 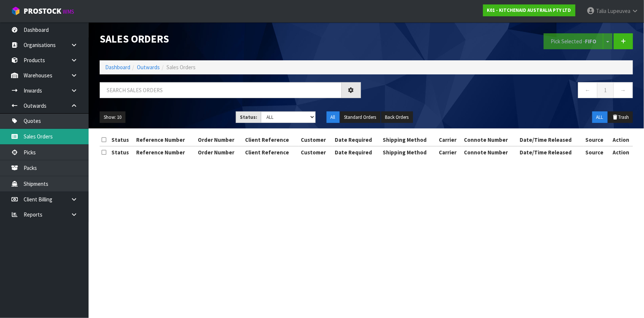 I want to click on button: Show: 10, so click(x=112, y=117).